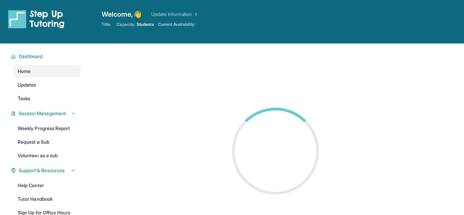 The image size is (464, 215). Describe the element at coordinates (27, 85) in the screenshot. I see `span: Updates` at that location.